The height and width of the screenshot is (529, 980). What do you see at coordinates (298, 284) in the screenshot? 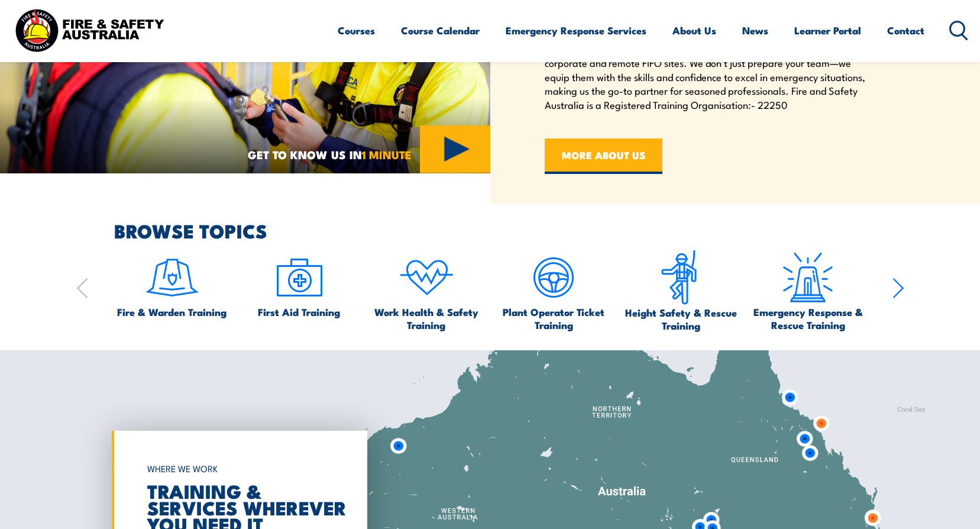
I see `a: First Aid Training` at bounding box center [298, 284].